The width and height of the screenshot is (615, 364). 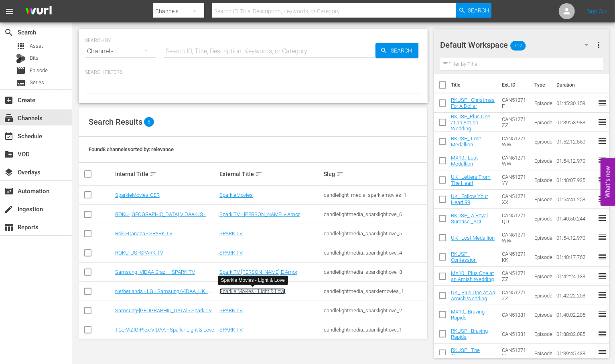 I want to click on span: menu, so click(x=10, y=11).